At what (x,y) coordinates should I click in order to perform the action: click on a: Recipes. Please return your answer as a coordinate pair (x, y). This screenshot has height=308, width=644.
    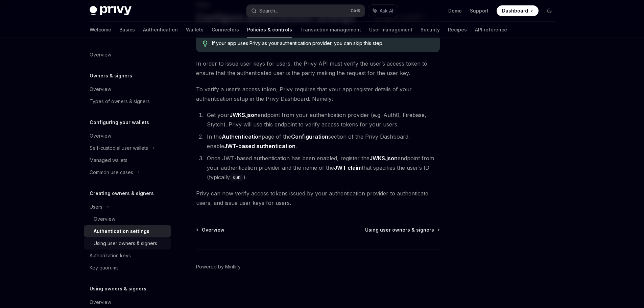
    Looking at the image, I should click on (457, 30).